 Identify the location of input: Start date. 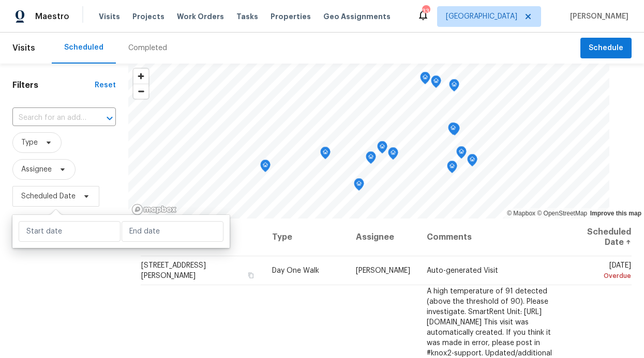
(69, 231).